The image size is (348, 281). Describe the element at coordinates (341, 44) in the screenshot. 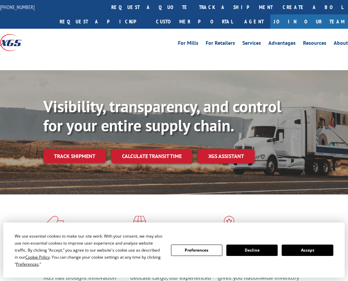

I see `a: About` at that location.